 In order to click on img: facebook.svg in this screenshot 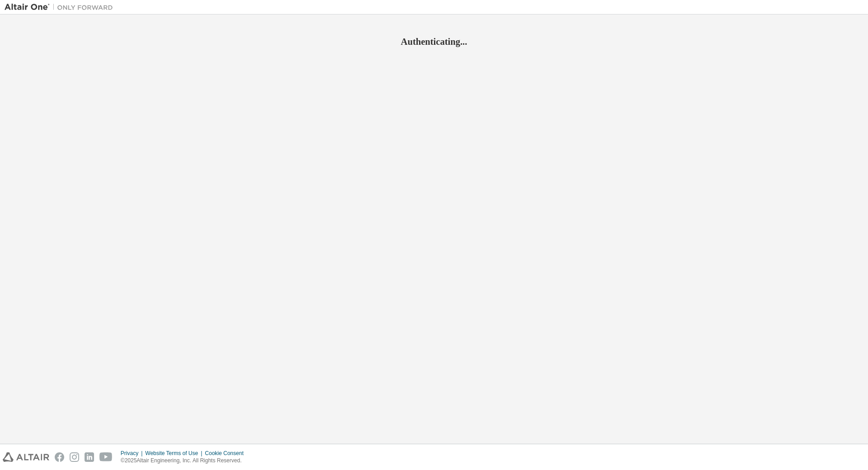, I will do `click(59, 457)`.